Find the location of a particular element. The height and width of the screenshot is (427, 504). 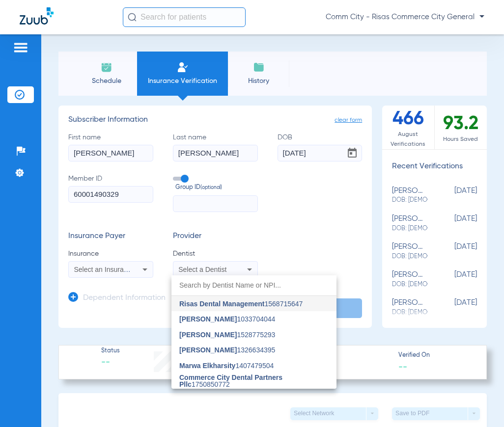

span: 1033704044 is located at coordinates (227, 319).